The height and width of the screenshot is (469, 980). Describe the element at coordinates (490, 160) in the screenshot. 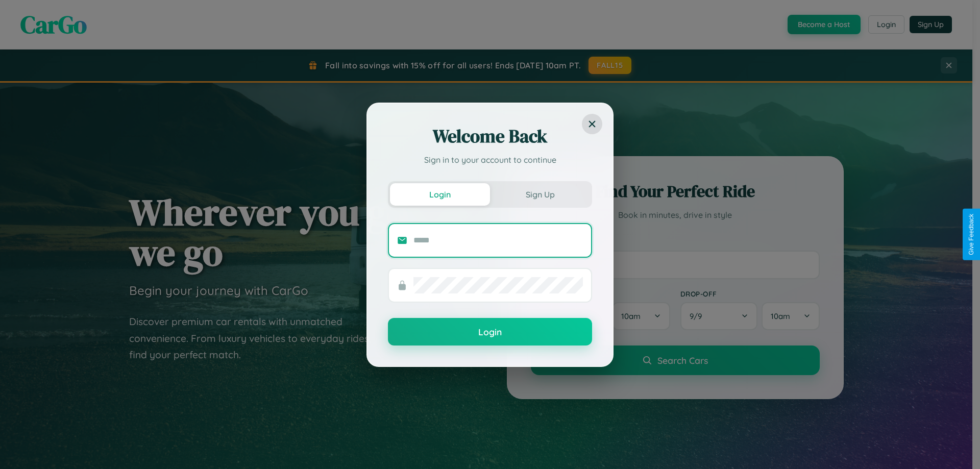

I see `p: Sign in to your account to continue` at that location.